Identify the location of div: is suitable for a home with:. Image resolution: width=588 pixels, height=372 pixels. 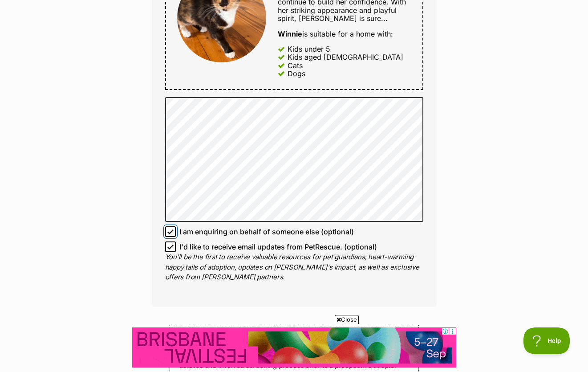
(344, 34).